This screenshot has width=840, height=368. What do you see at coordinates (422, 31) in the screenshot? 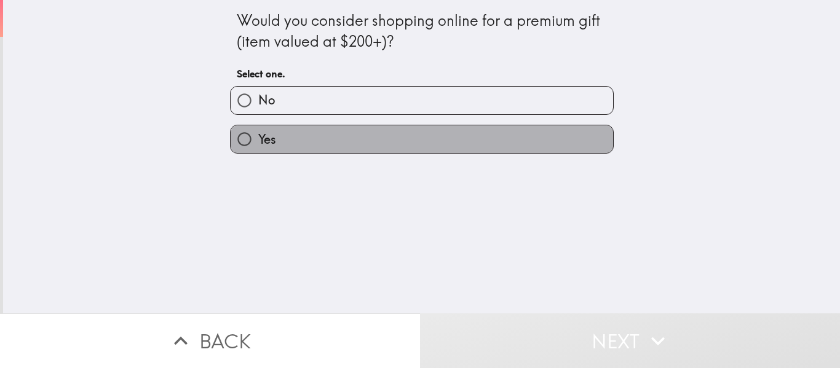
I see `div: Would you consider shopping online for a premium gift (item valued at $200+)?` at bounding box center [422, 31].